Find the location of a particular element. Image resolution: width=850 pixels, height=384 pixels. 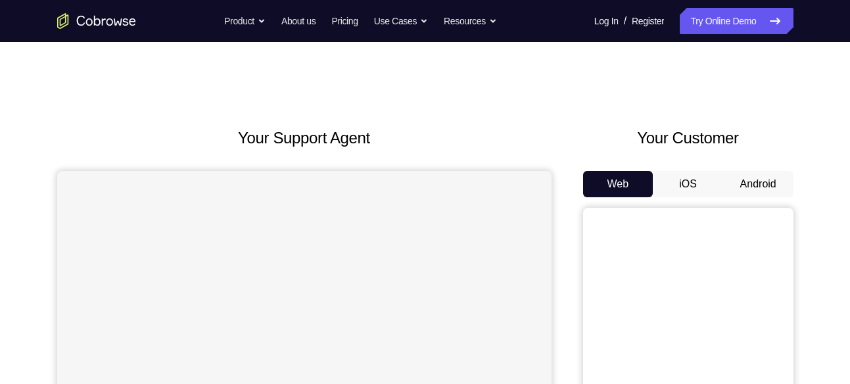

a: Register is located at coordinates (648, 21).